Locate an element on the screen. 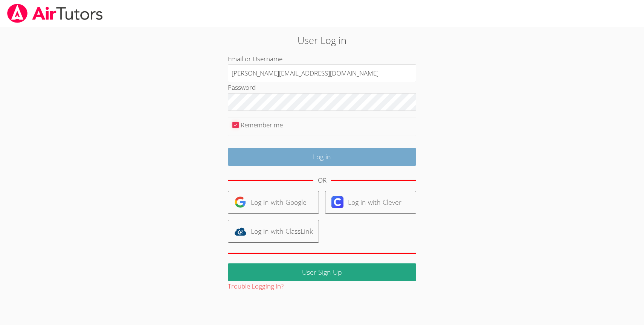 This screenshot has height=325, width=644. img: google-logo-50288ca7cdecda66e5e0955fdab243c47b7ad437acaf1139b6f446037453330a.svg is located at coordinates (240, 202).